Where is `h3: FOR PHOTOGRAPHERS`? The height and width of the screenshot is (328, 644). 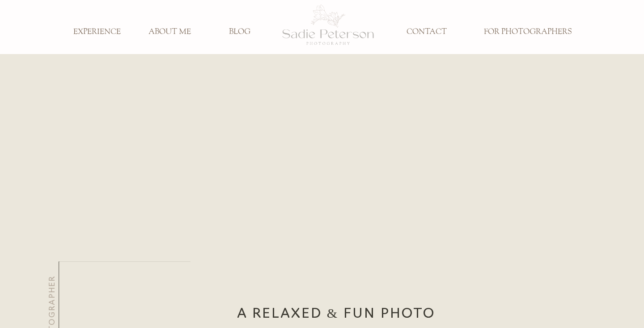 h3: FOR PHOTOGRAPHERS is located at coordinates (527, 32).